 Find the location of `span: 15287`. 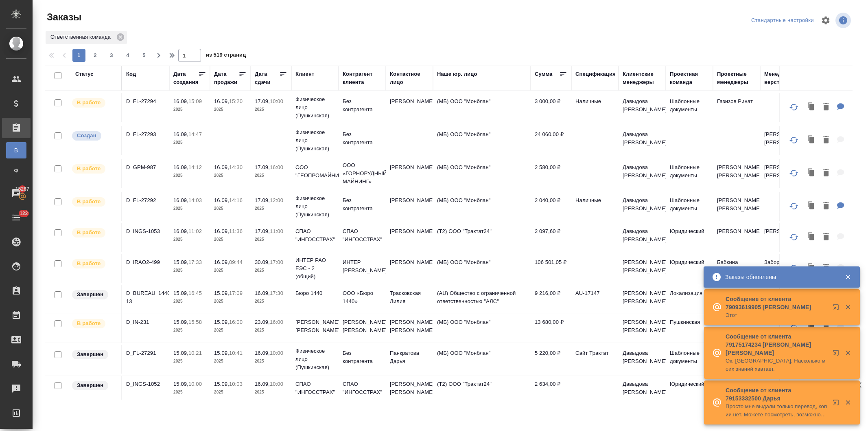

span: 15287 is located at coordinates (22, 189).